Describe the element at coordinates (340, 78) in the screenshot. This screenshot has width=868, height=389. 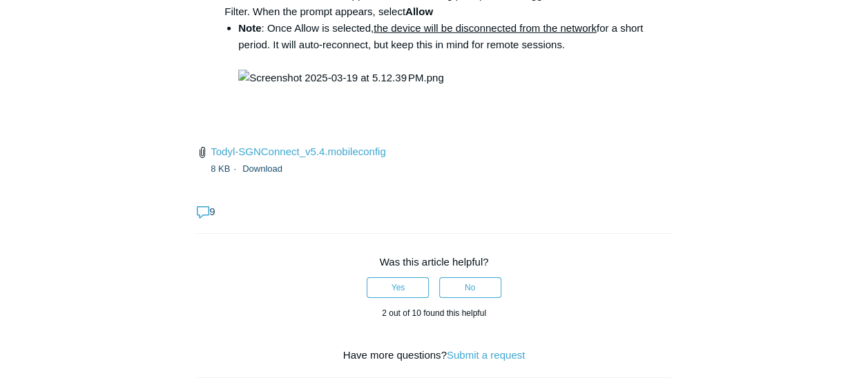
I see `img: Screenshot 2025-03-19 at 5.12.39 PM.png` at that location.